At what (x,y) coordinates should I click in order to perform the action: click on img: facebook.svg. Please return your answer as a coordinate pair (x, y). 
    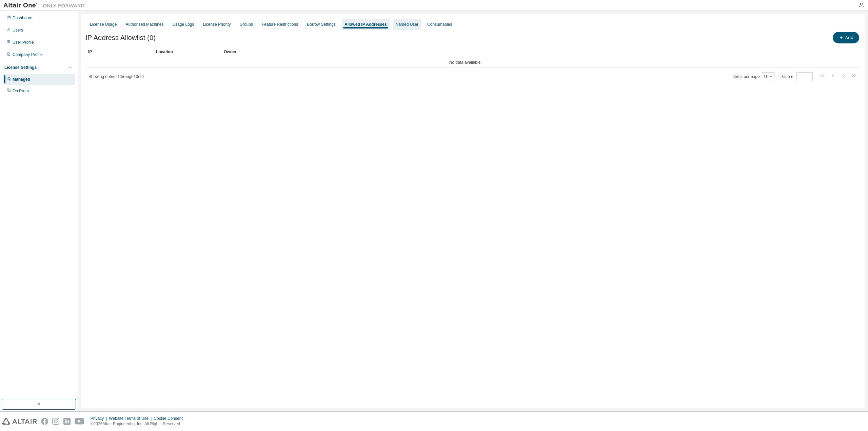
    Looking at the image, I should click on (45, 421).